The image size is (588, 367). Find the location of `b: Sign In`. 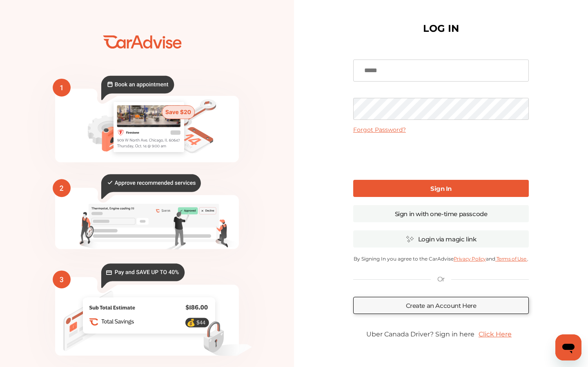

b: Sign In is located at coordinates (441, 189).